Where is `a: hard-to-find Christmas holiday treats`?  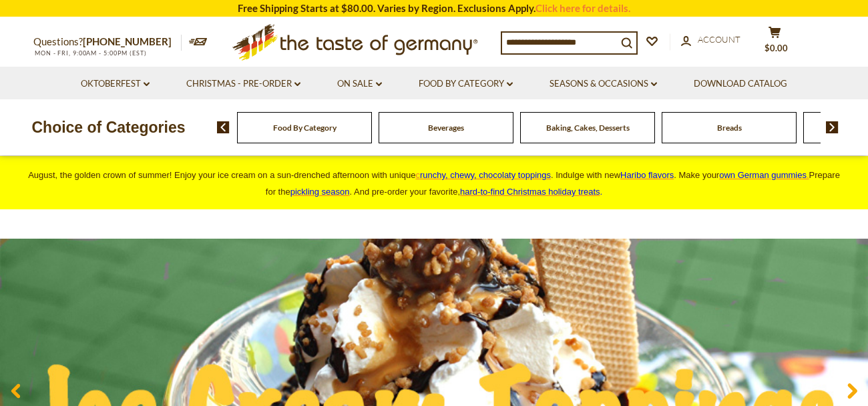 a: hard-to-find Christmas holiday treats is located at coordinates (530, 192).